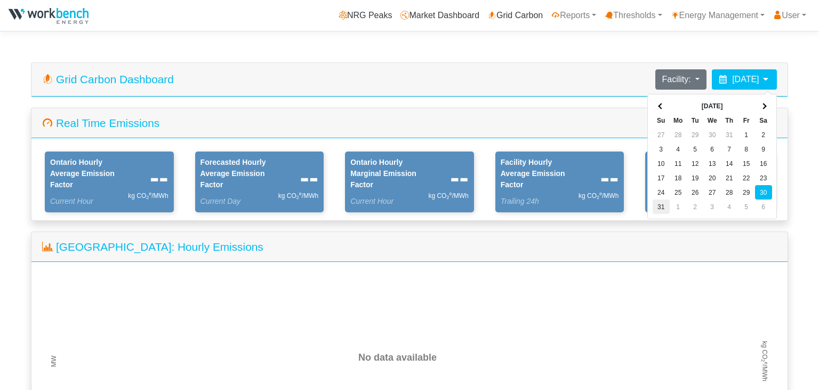 The width and height of the screenshot is (819, 390). What do you see at coordinates (764, 163) in the screenshot?
I see `td: 16` at bounding box center [764, 163].